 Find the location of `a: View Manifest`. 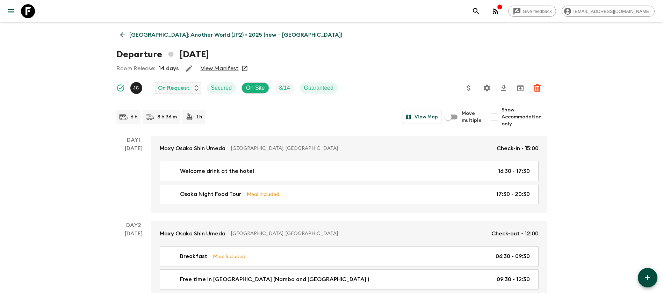

a: View Manifest is located at coordinates (219, 68).